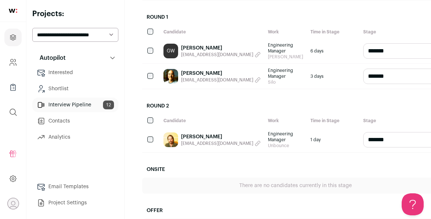 Image resolution: width=431 pixels, height=219 pixels. What do you see at coordinates (286, 82) in the screenshot?
I see `span: Silo` at bounding box center [286, 82].